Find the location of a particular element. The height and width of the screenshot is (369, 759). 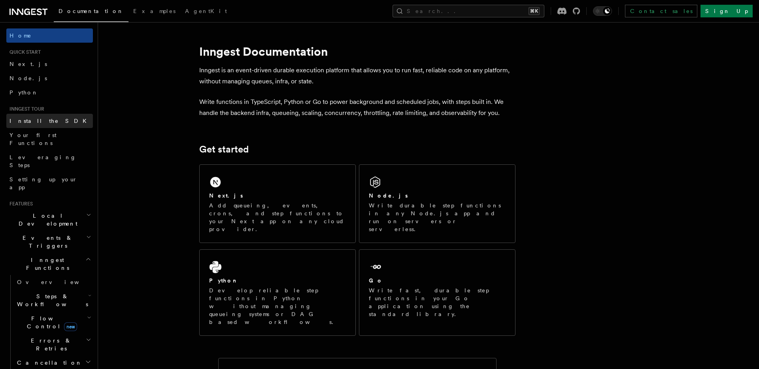

button: Steps & Workflows is located at coordinates (53, 300).